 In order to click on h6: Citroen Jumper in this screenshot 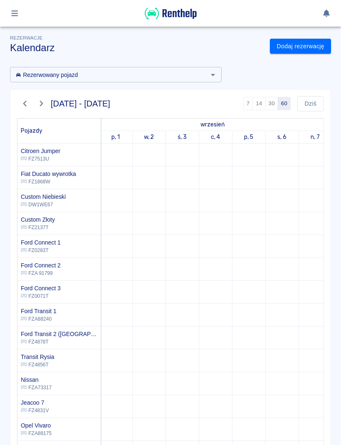, I will do `click(40, 151)`.